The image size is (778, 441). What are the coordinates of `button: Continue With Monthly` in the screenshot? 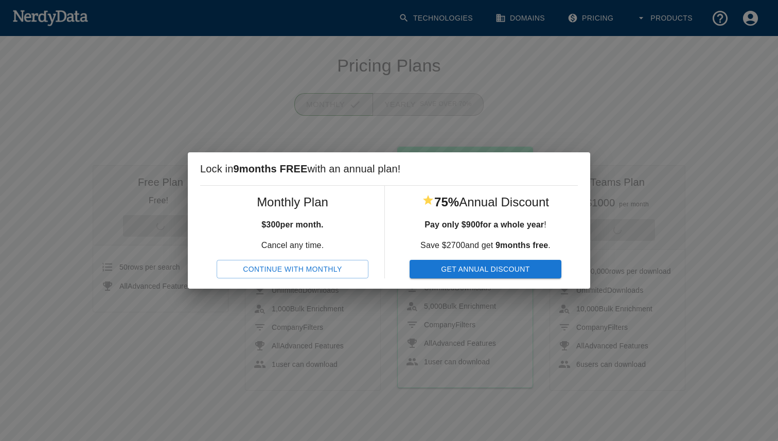 It's located at (292, 269).